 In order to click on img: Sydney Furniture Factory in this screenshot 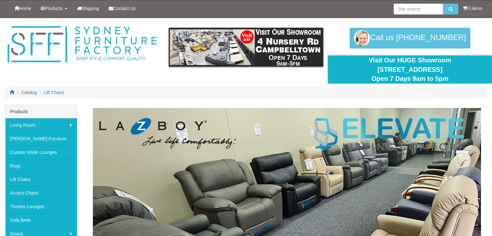, I will do `click(82, 44)`.